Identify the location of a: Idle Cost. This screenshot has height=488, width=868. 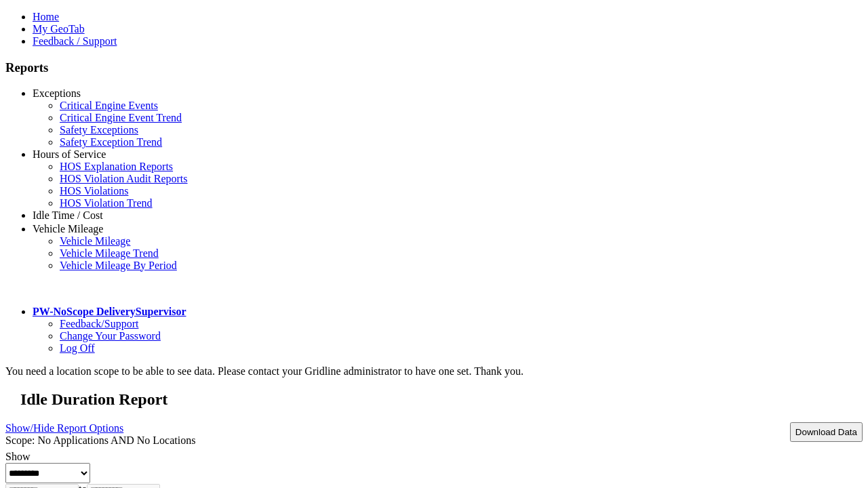
(79, 227).